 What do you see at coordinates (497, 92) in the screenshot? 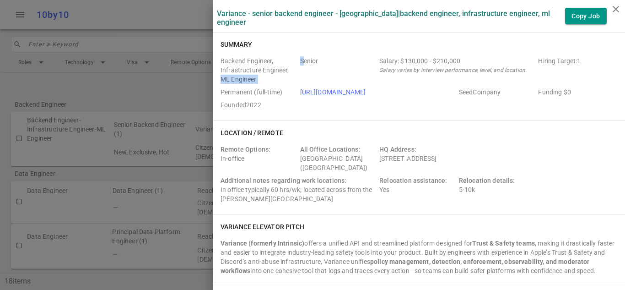
I see `span: Employer Stage e.g. Series A` at bounding box center [497, 92].